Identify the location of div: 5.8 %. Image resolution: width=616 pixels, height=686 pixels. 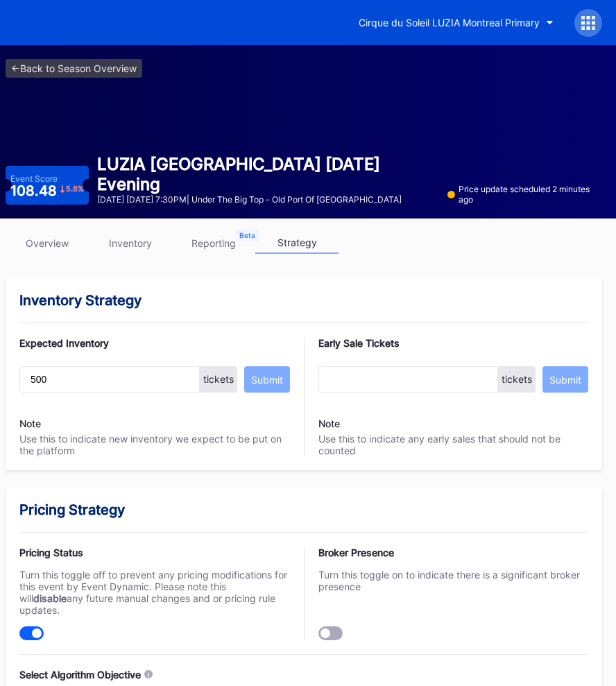
(75, 189).